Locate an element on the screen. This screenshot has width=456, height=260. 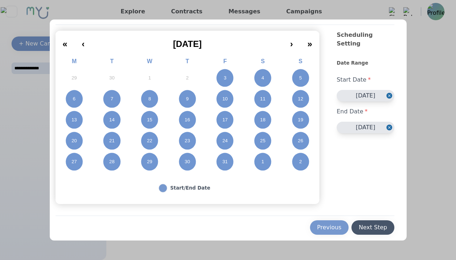
abbr: October 27, 2025 is located at coordinates (74, 162).